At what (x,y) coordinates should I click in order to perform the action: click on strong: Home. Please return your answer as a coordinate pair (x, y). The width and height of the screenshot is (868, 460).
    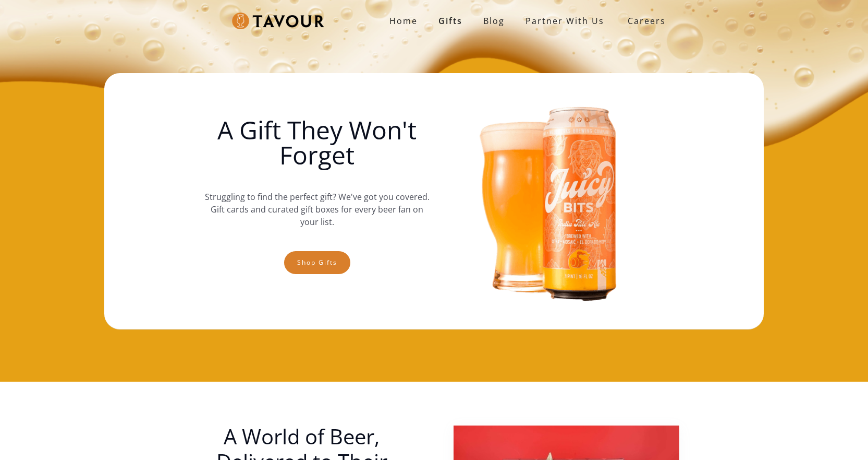
    Looking at the image, I should click on (403, 21).